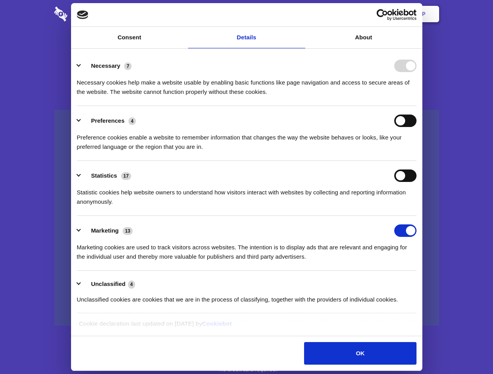 The height and width of the screenshot is (374, 493). What do you see at coordinates (247, 49) in the screenshot?
I see `h1: Eliminate Slack Data Loss.` at bounding box center [247, 49].